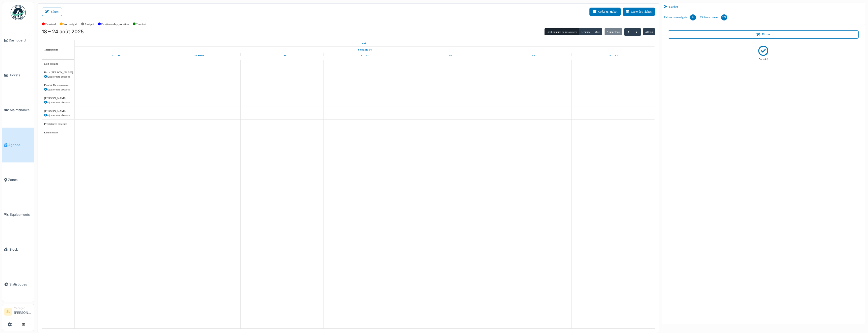 Image resolution: width=868 pixels, height=333 pixels. What do you see at coordinates (18, 215) in the screenshot?
I see `a: Équipements` at bounding box center [18, 215].